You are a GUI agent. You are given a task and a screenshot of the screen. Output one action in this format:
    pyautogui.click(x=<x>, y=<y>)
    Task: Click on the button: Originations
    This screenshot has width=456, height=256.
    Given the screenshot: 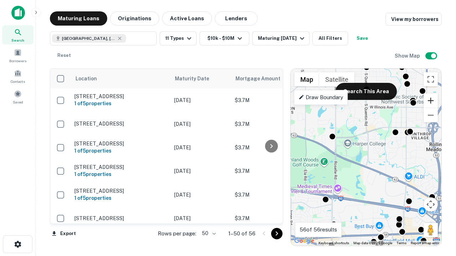 What is the action you would take?
    pyautogui.click(x=135, y=19)
    